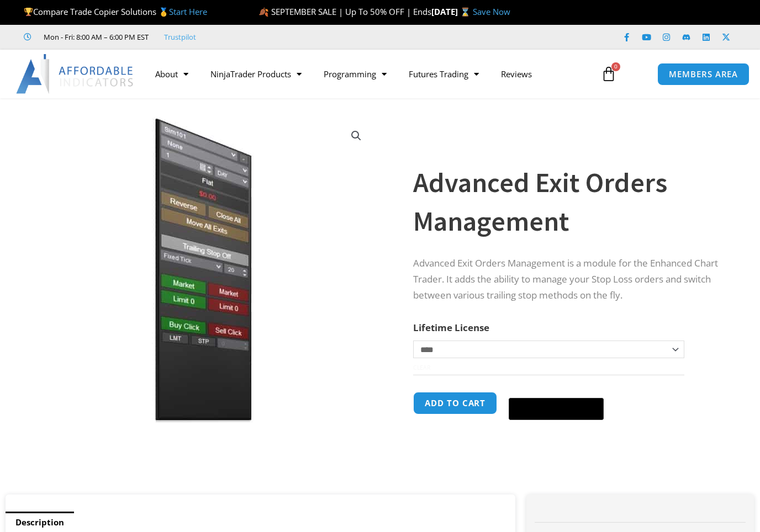 The height and width of the screenshot is (532, 760). What do you see at coordinates (556, 409) in the screenshot?
I see `button: Buy with GPay` at bounding box center [556, 409].